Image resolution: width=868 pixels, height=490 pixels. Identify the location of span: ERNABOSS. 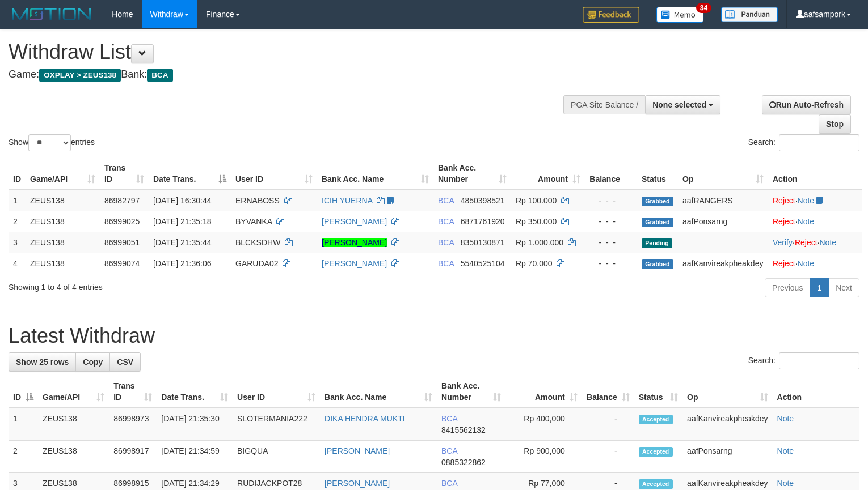
(258, 200).